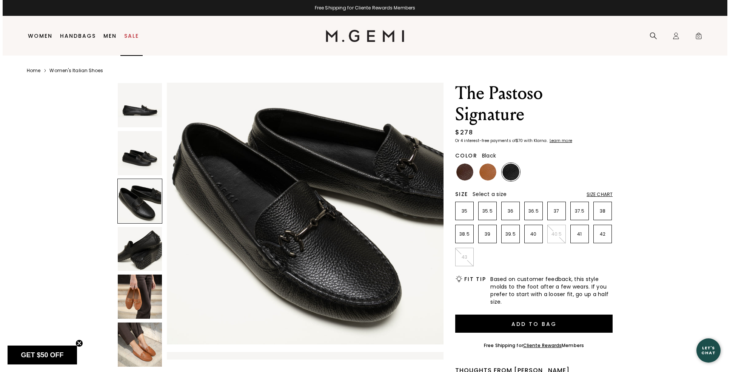 Image resolution: width=730 pixels, height=372 pixels. I want to click on p: 41, so click(580, 234).